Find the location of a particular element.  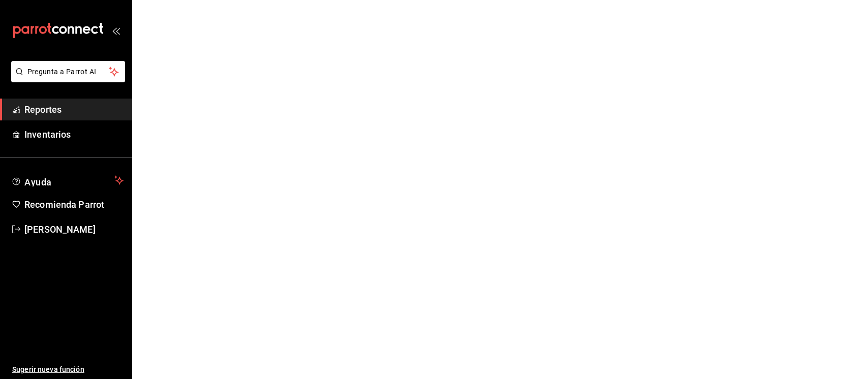

button: open_drawer_menu is located at coordinates (116, 30).